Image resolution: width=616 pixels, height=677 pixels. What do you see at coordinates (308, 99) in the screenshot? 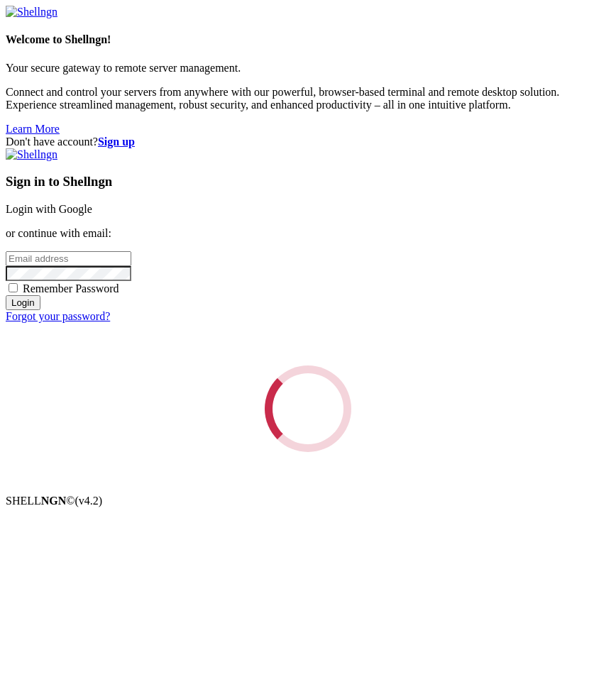
I see `p: Connect and control your servers from anywhere with our powerful, browser-based terminal and remo...` at bounding box center [308, 99].